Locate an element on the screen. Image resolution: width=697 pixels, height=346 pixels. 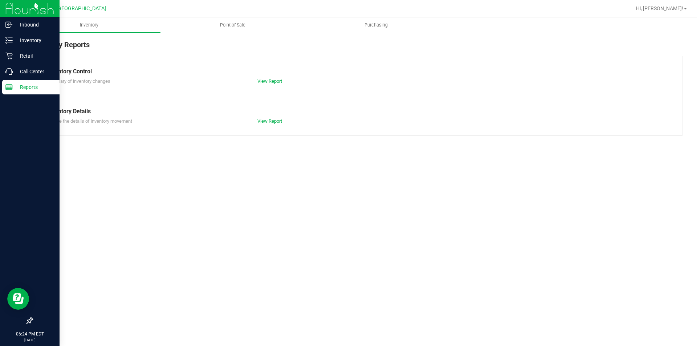
p: Inbound is located at coordinates (34, 25).